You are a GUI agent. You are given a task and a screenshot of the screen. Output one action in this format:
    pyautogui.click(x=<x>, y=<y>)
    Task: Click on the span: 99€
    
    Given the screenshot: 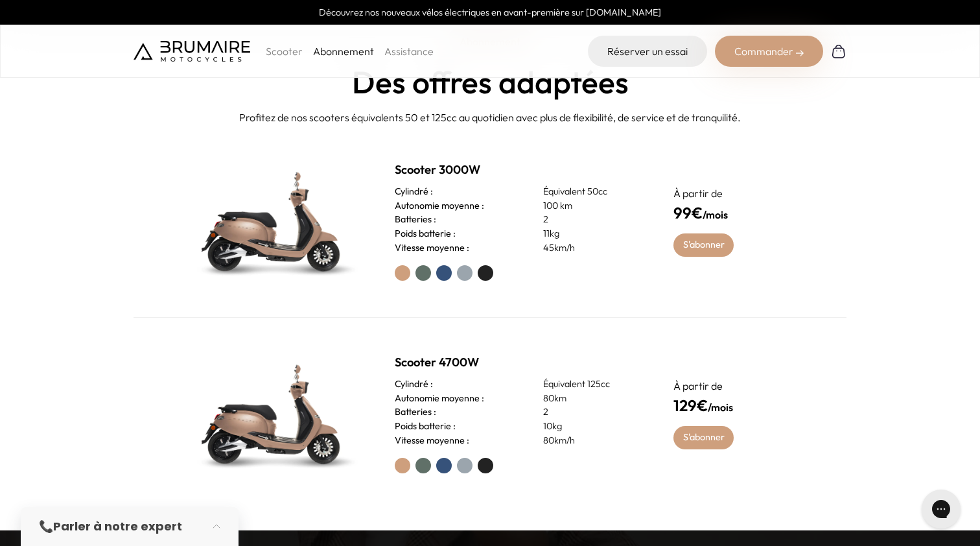 What is the action you would take?
    pyautogui.click(x=688, y=212)
    